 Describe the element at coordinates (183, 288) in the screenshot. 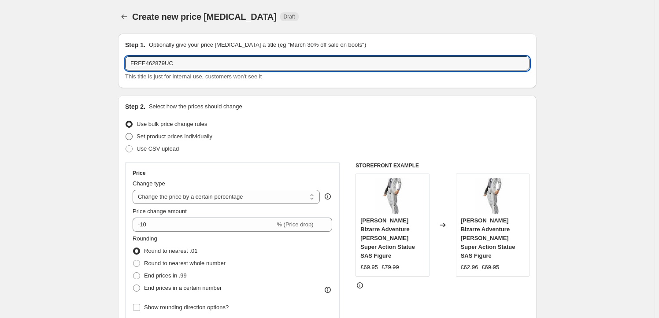

I see `span: End prices in a certain number` at that location.